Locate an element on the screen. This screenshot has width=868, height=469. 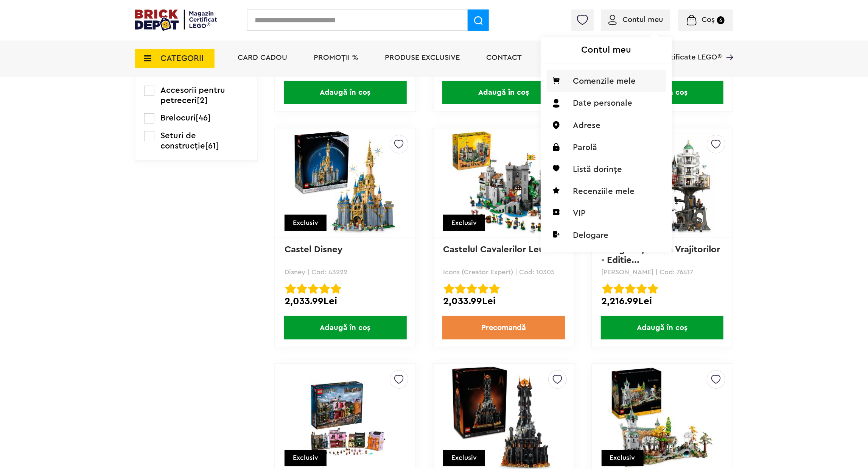
span: [61] is located at coordinates (212, 146).